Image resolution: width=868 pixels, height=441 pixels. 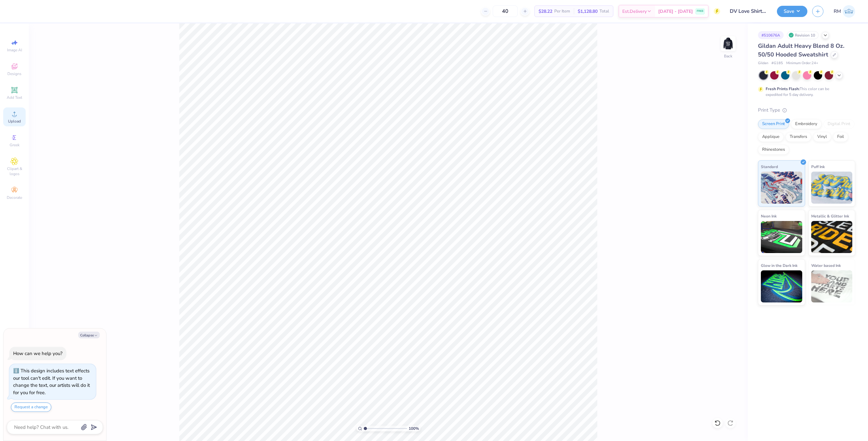 I want to click on span: Greek, so click(x=15, y=145).